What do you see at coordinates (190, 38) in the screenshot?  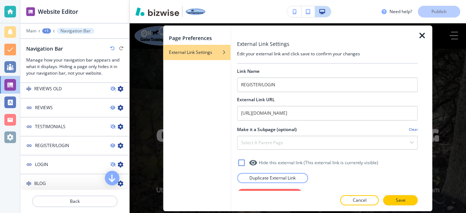 I see `h2: Page Preferences` at bounding box center [190, 38].